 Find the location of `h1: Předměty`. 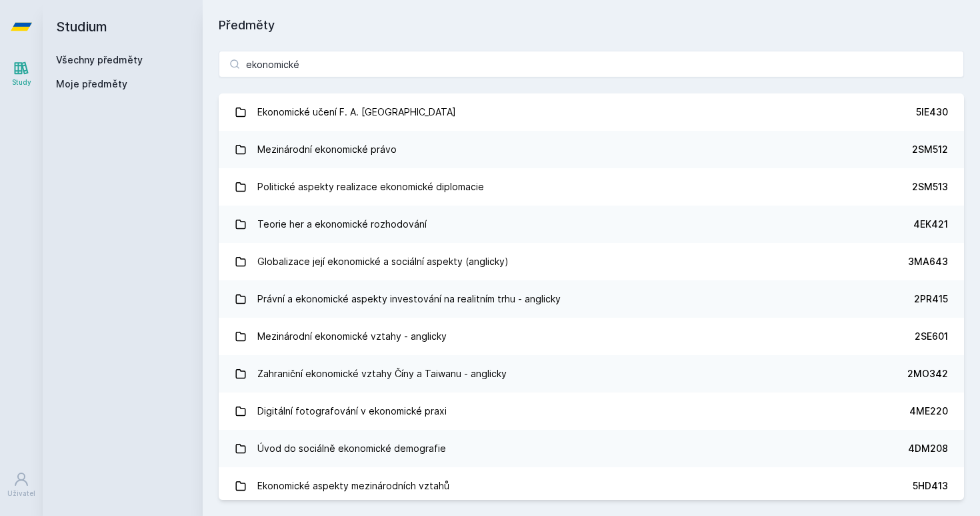

h1: Předměty is located at coordinates (591, 26).